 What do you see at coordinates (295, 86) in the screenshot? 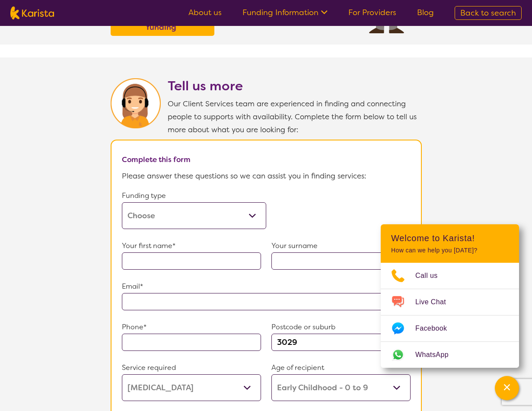
I see `h2: Tell us more` at bounding box center [295, 86].